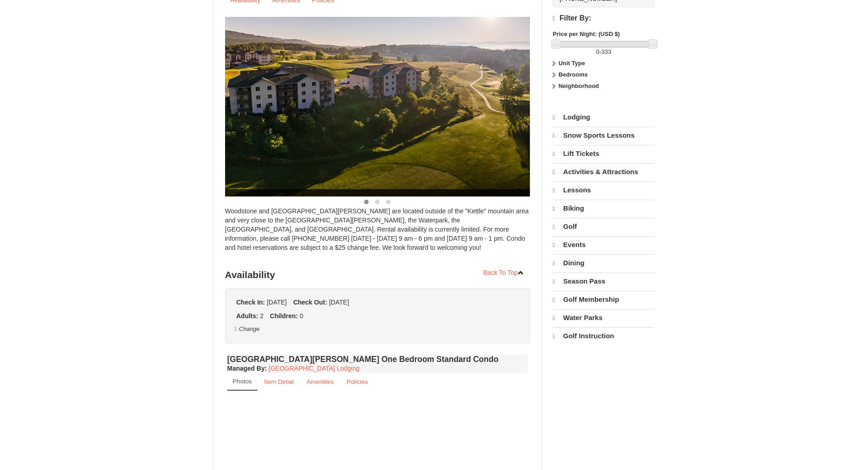  I want to click on small: Policies, so click(357, 381).